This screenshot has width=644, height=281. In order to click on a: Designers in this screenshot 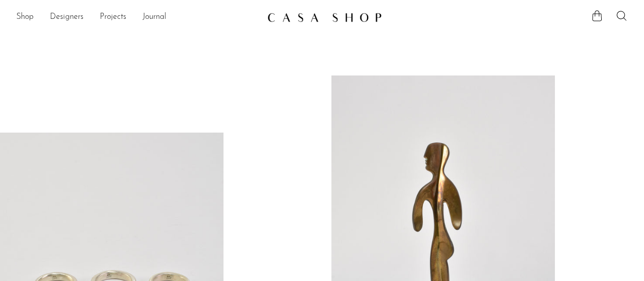, I will do `click(67, 17)`.